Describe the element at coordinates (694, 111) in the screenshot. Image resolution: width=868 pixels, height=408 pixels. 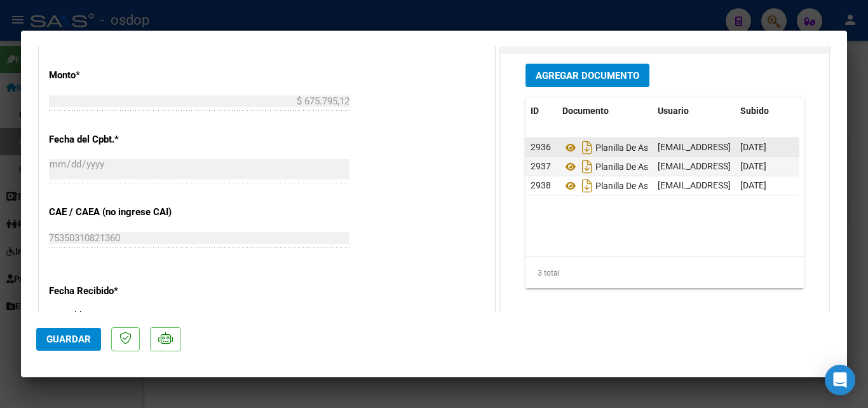
I see `datatable-header-cell: Usuario` at that location.